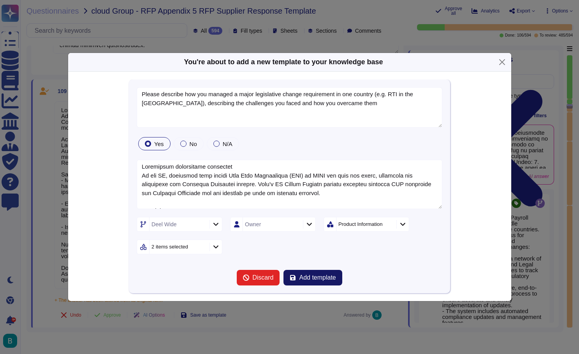 This screenshot has height=354, width=579. Describe the element at coordinates (360, 224) in the screenshot. I see `div: Product Information` at that location.